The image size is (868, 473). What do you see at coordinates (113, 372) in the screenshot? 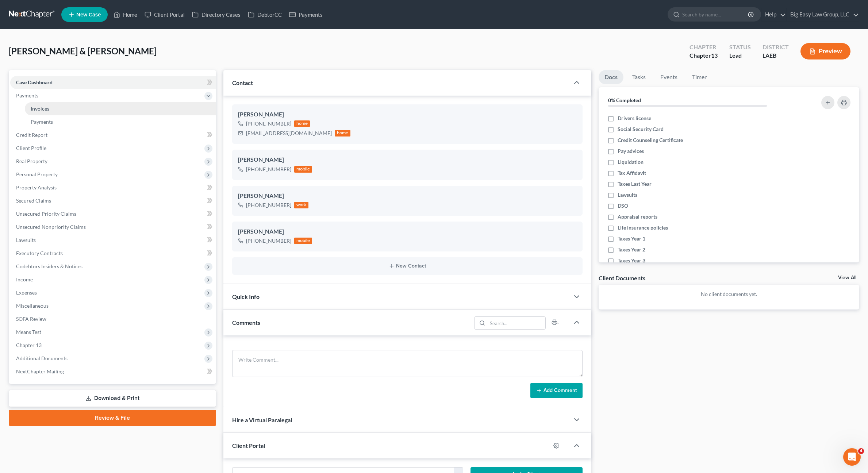
I see `a: NextChapter Mailing` at bounding box center [113, 372].